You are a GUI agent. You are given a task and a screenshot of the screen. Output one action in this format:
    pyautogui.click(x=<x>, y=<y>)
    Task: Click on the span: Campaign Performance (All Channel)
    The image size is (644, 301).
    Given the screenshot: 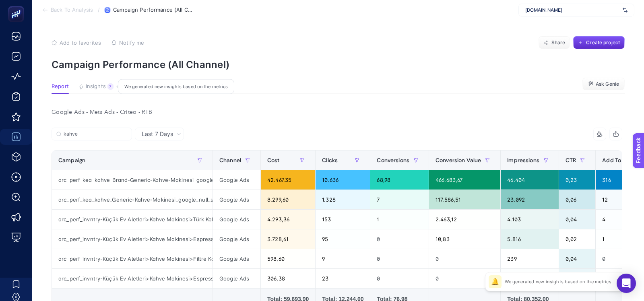 What is the action you would take?
    pyautogui.click(x=153, y=10)
    